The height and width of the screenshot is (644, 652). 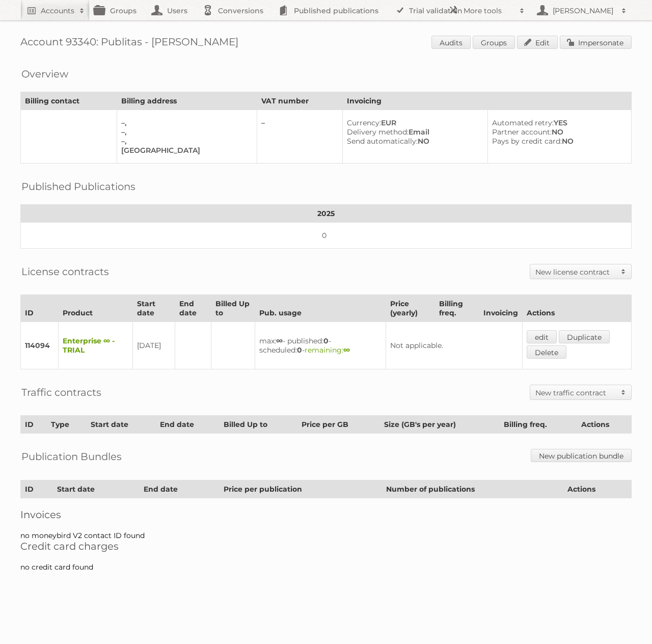 What do you see at coordinates (411, 308) in the screenshot?
I see `th: Price (yearly)` at bounding box center [411, 308].